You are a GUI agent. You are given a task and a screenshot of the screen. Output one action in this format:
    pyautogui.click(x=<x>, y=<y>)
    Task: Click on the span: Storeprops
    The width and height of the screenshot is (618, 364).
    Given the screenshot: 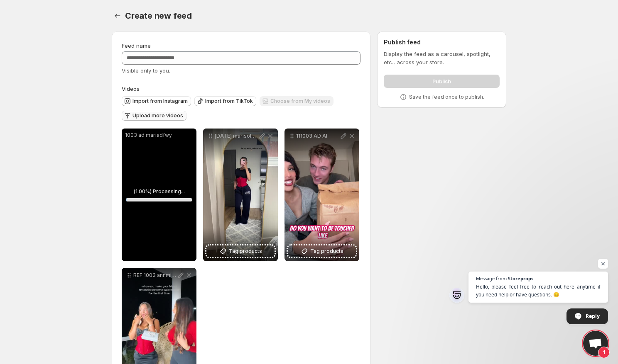 What is the action you would take?
    pyautogui.click(x=520, y=278)
    